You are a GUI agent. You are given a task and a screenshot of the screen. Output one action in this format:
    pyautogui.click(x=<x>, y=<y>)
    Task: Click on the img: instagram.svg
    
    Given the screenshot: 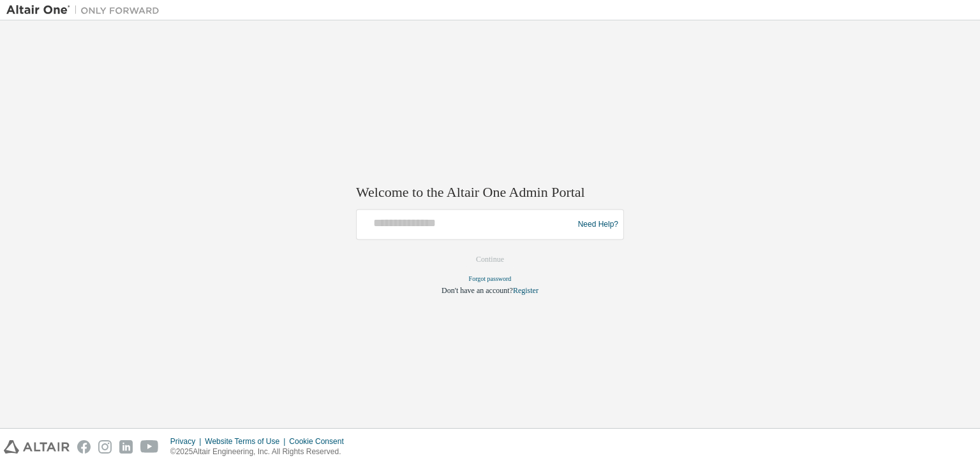 What is the action you would take?
    pyautogui.click(x=104, y=446)
    